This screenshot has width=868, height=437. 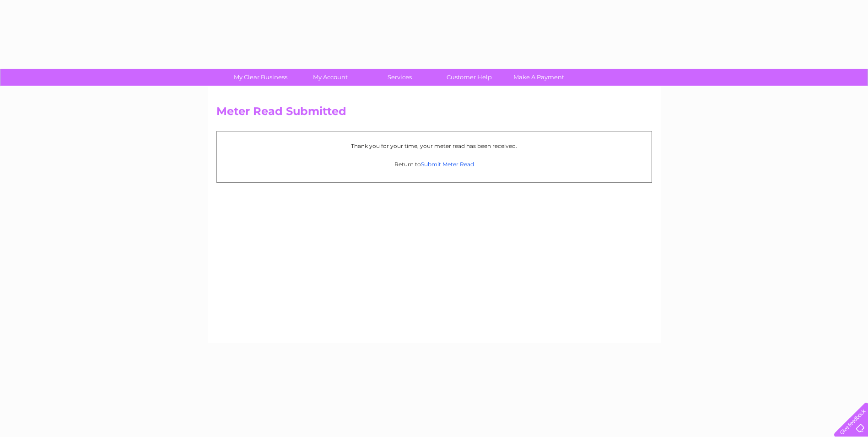 I want to click on a: Make A Payment, so click(x=539, y=77).